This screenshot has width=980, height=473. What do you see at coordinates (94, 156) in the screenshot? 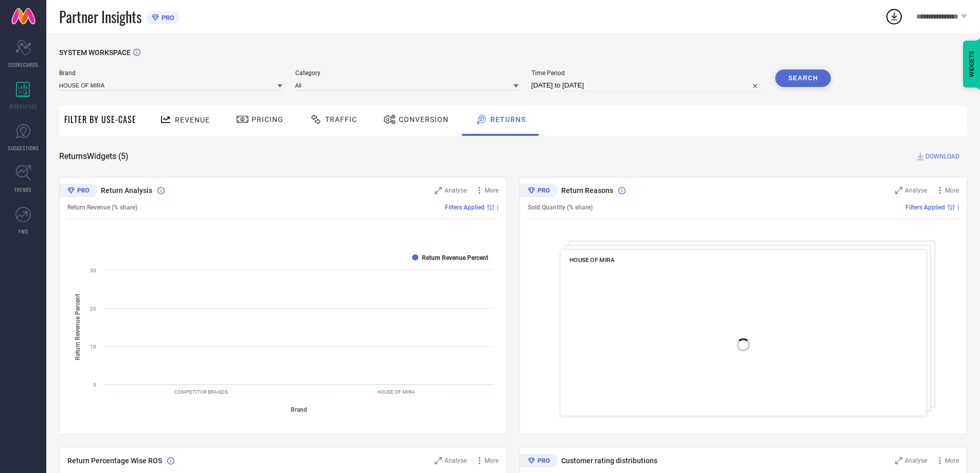
I see `span: Returns Widgets ( 5 )` at bounding box center [94, 156].